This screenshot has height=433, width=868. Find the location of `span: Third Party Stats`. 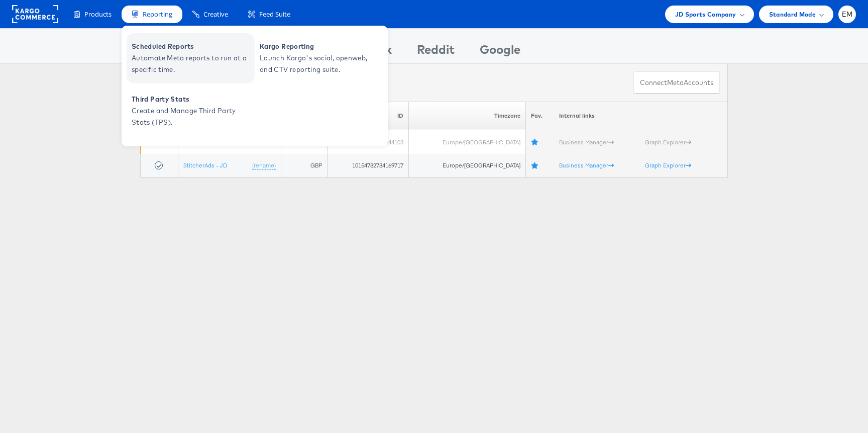

span: Third Party Stats is located at coordinates (192, 99).